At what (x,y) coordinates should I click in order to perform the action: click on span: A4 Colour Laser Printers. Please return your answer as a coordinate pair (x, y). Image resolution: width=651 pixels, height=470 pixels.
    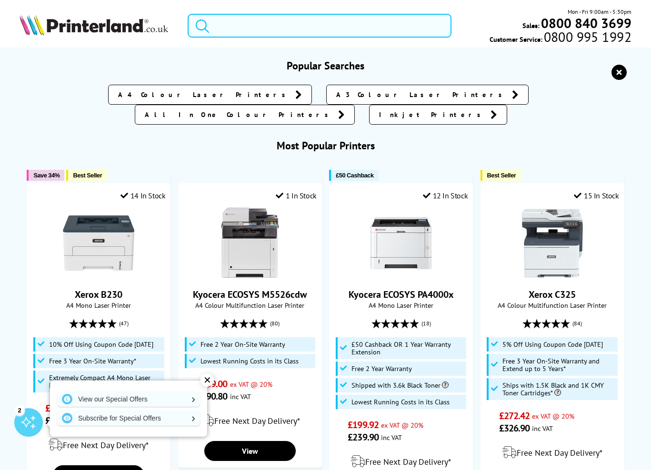
    Looking at the image, I should click on (204, 95).